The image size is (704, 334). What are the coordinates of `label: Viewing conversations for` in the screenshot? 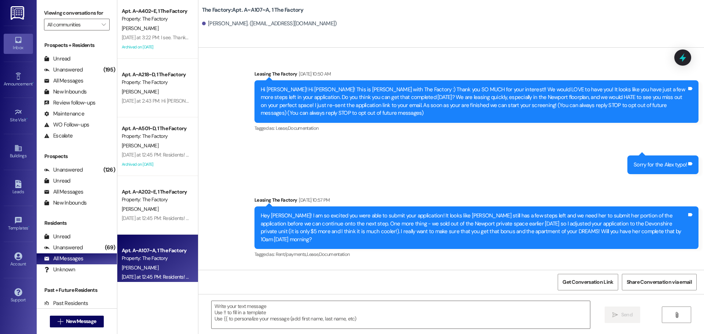 It's located at (77, 13).